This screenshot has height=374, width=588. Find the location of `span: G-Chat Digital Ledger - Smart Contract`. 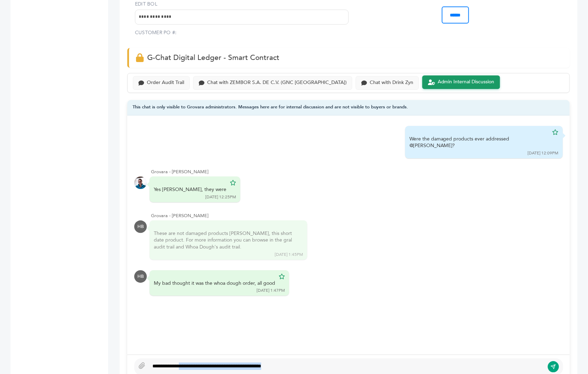

span: G-Chat Digital Ledger - Smart Contract is located at coordinates (213, 58).